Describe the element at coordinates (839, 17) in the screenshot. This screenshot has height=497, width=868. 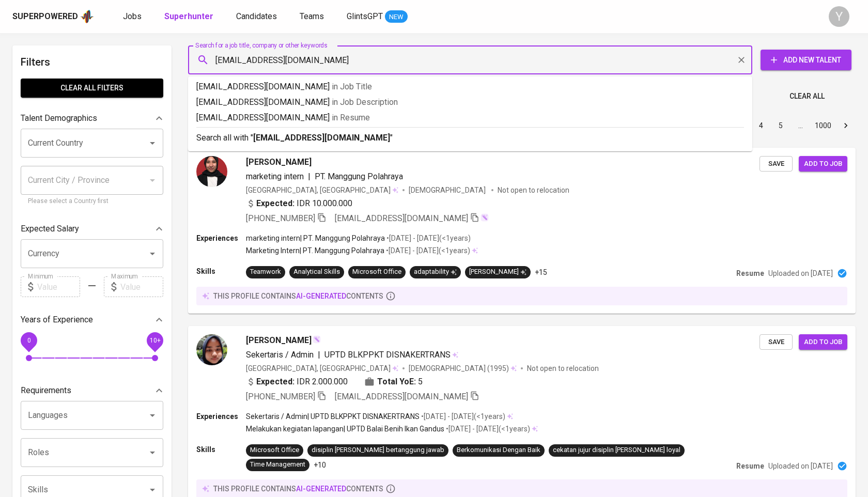
I see `div: Y` at that location.